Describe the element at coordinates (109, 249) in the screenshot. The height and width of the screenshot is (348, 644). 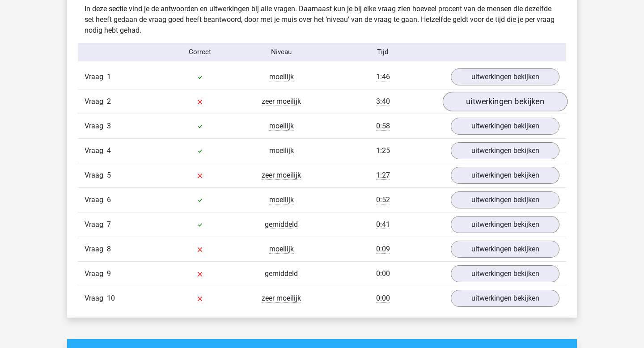
I see `span: 8` at that location.